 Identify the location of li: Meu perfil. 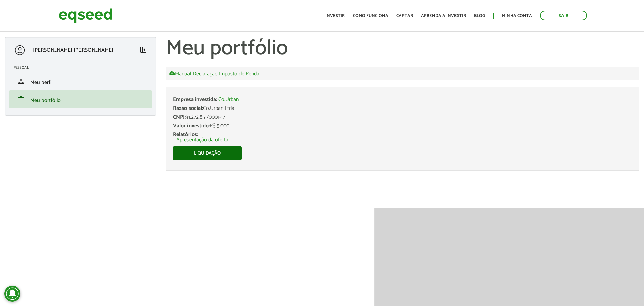
(80, 82).